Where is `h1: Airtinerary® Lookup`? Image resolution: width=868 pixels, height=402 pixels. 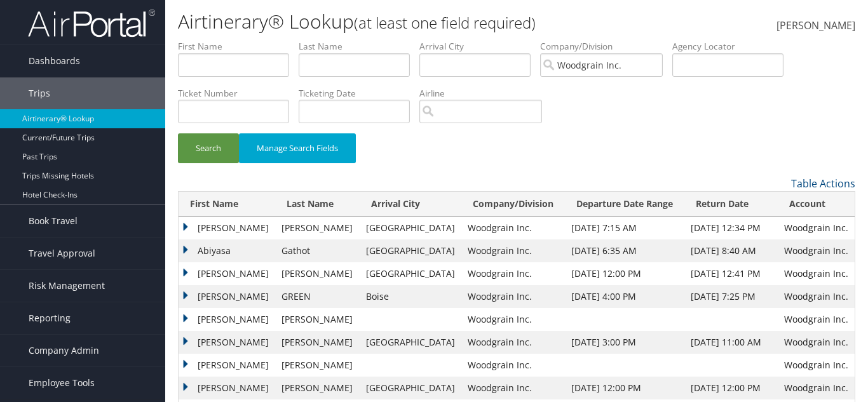
h1: Airtinerary® Lookup is located at coordinates (403, 22).